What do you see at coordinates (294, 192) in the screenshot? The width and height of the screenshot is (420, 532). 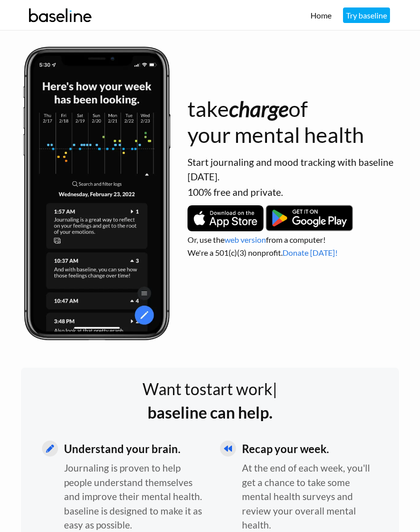 I see `p: 100% free and private.` at bounding box center [294, 192].